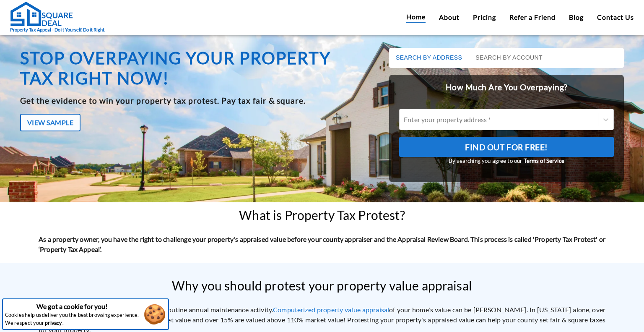 The height and width of the screenshot is (332, 644). I want to click on b: Get the evidence to win your property tax protest. Pay tax fair & square., so click(163, 100).